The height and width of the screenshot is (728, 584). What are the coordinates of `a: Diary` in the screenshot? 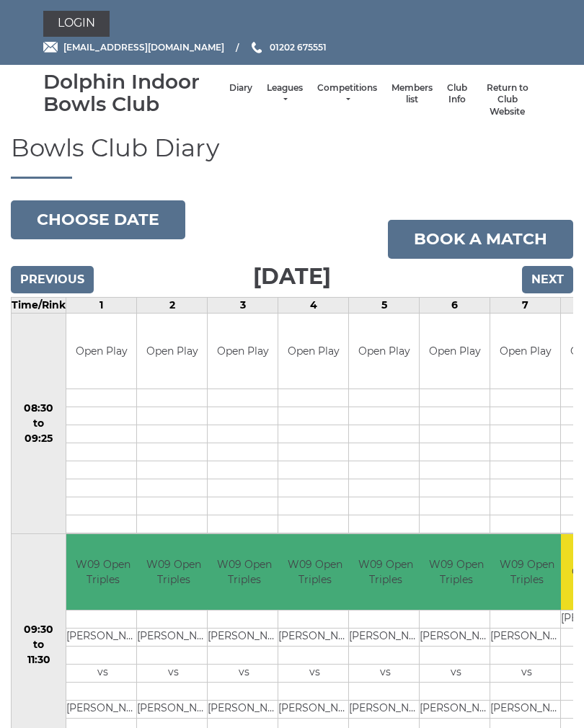 It's located at (241, 88).